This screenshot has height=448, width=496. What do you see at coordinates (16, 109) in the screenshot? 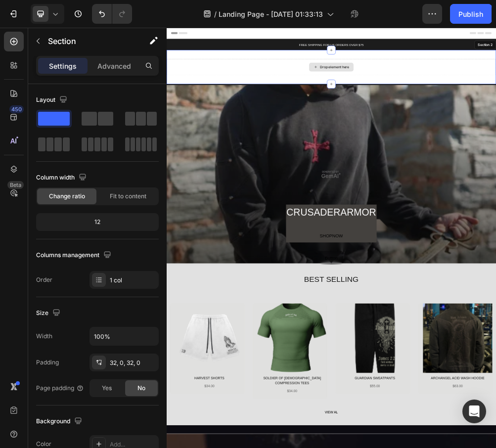
I see `div: 450` at bounding box center [16, 109].